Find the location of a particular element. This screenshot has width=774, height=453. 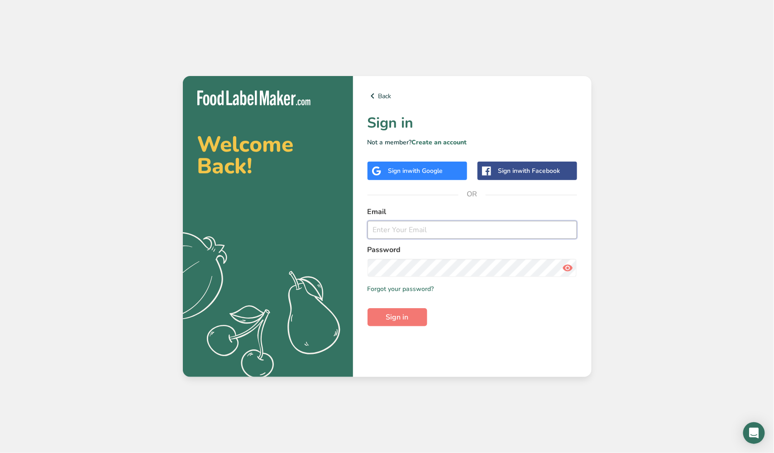

span: Sign in is located at coordinates (397, 317).